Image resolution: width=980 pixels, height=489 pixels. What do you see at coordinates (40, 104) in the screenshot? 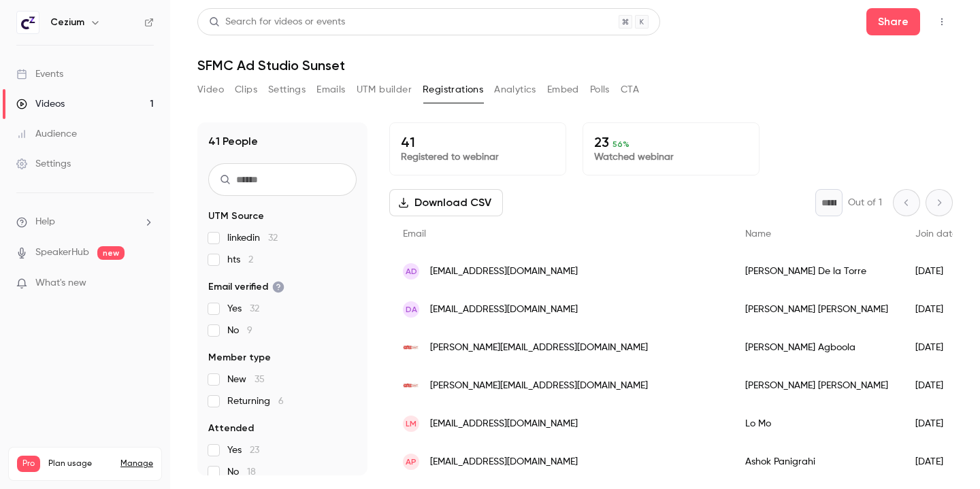
I see `div: Videos` at bounding box center [40, 104].